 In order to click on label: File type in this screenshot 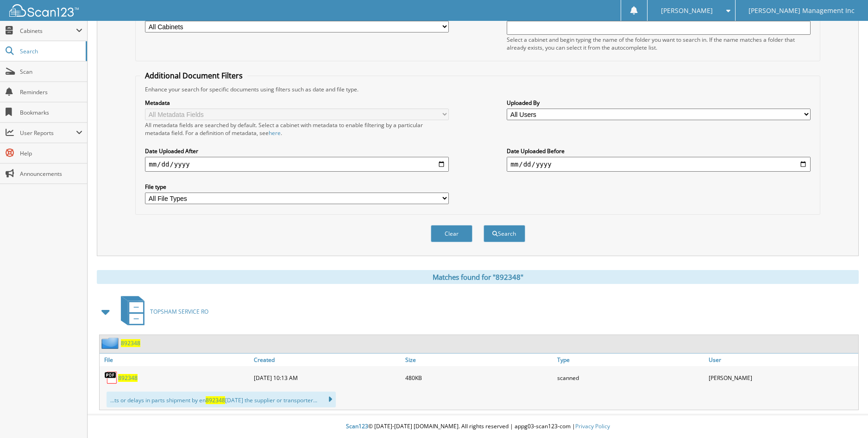, I will do `click(296, 186)`.